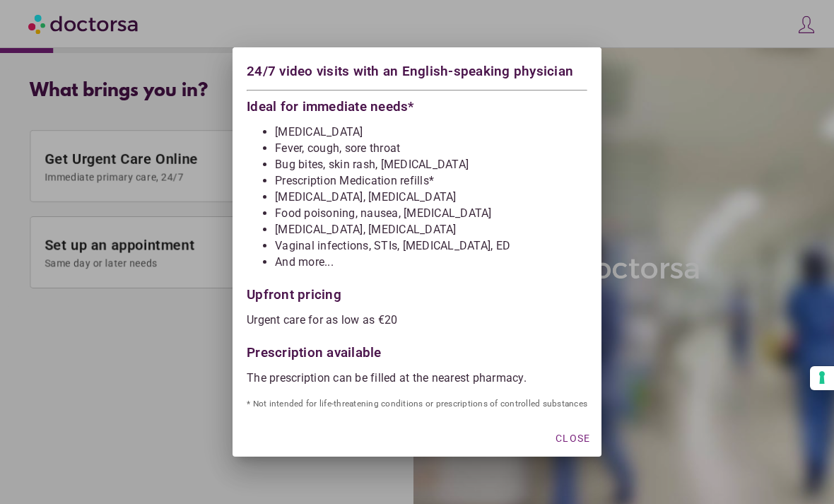 The width and height of the screenshot is (834, 504). I want to click on li: Fever, cough, sore throat, so click(431, 148).